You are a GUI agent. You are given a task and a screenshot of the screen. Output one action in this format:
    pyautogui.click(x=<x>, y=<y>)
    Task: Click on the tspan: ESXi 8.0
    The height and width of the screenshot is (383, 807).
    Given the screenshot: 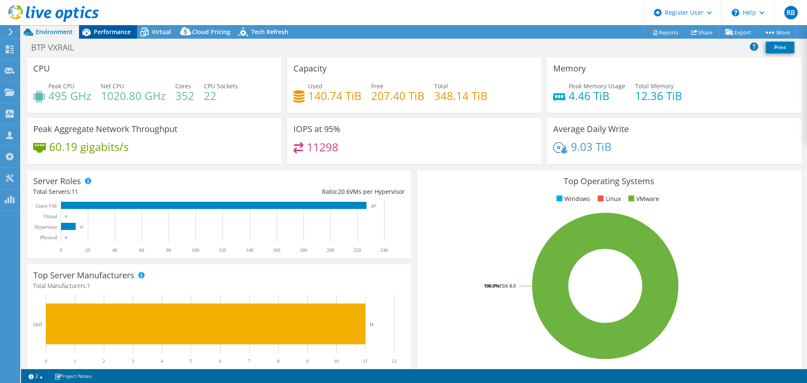 What is the action you would take?
    pyautogui.click(x=507, y=285)
    